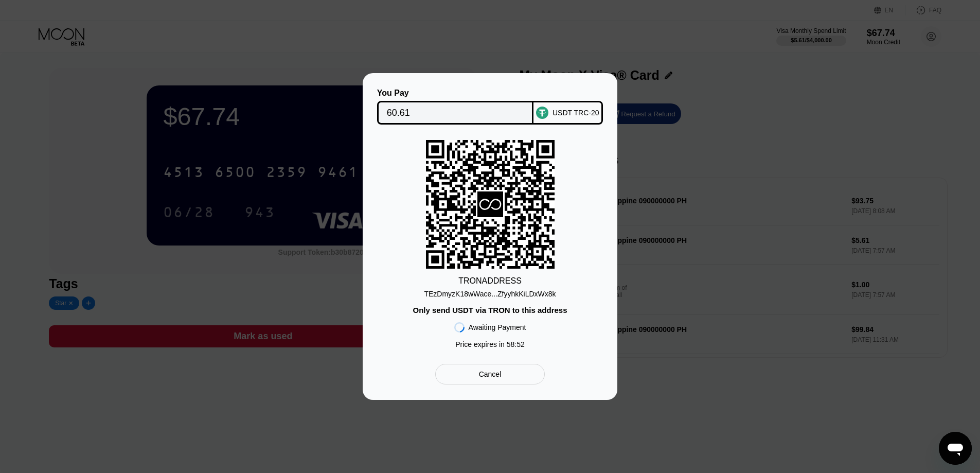 This screenshot has height=473, width=980. Describe the element at coordinates (455, 93) in the screenshot. I see `div: You Pay` at that location.